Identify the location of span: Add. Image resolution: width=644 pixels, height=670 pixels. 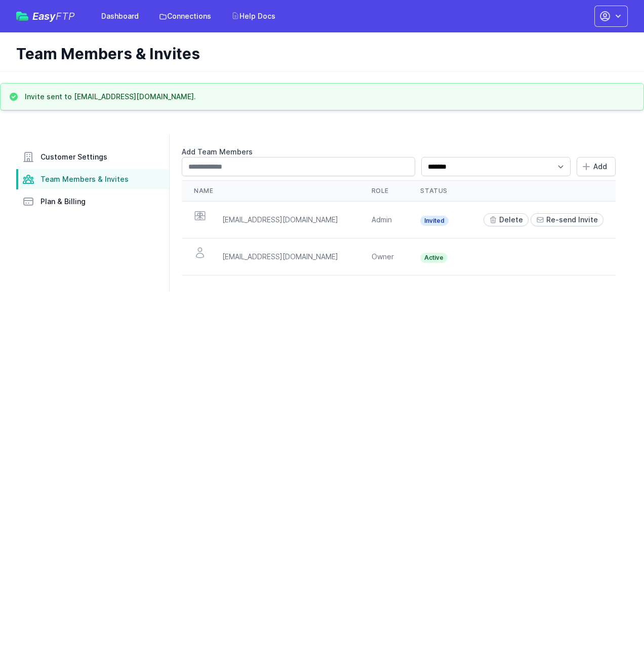
(600, 167).